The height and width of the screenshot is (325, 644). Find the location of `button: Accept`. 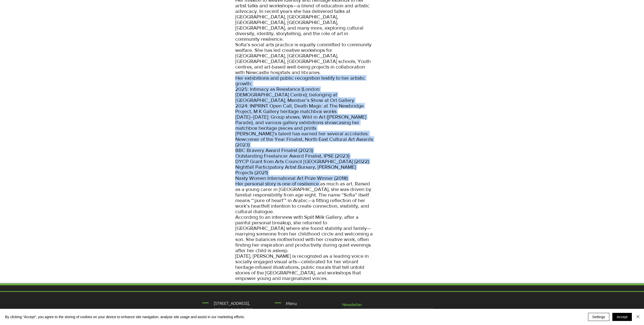

button: Accept is located at coordinates (622, 317).